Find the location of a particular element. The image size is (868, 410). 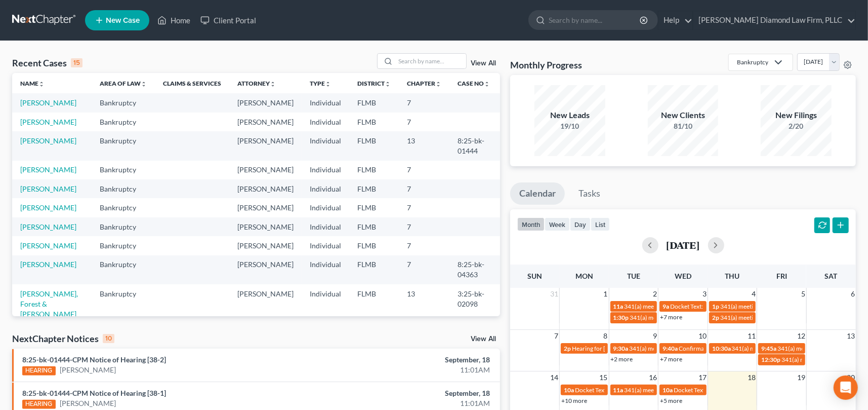

button: day is located at coordinates (580, 224).